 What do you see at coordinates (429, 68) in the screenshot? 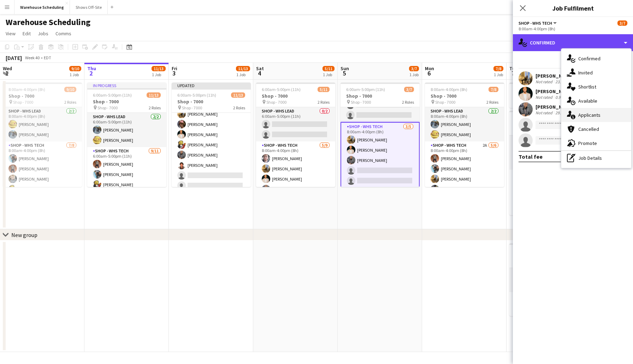
I see `span: Mon` at bounding box center [429, 68].